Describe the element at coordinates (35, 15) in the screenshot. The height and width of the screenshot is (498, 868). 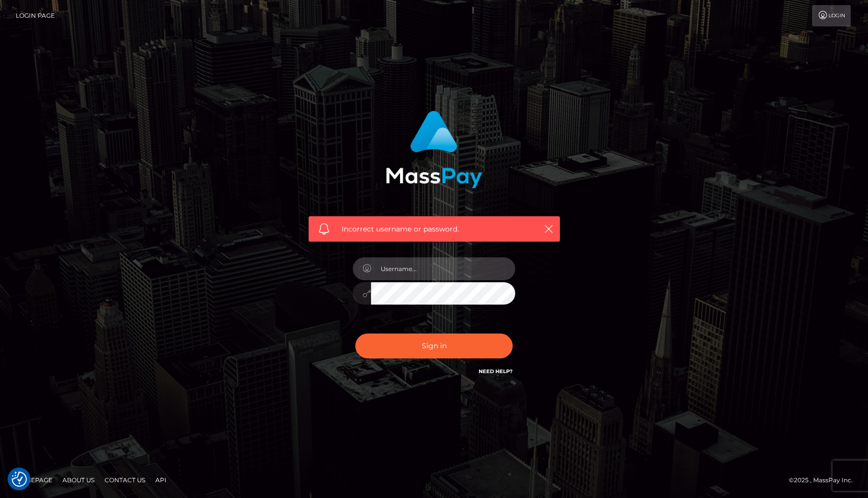
I see `a: Login Page` at that location.